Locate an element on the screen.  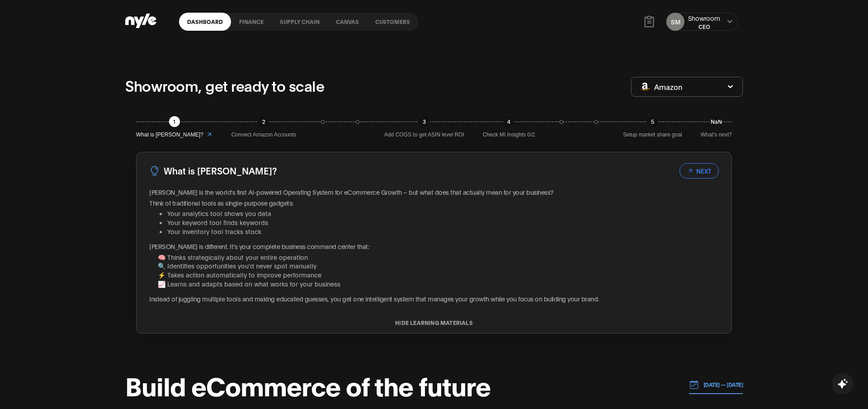
p: Think of traditional tools as single-purpose gadgets: is located at coordinates (434, 203).